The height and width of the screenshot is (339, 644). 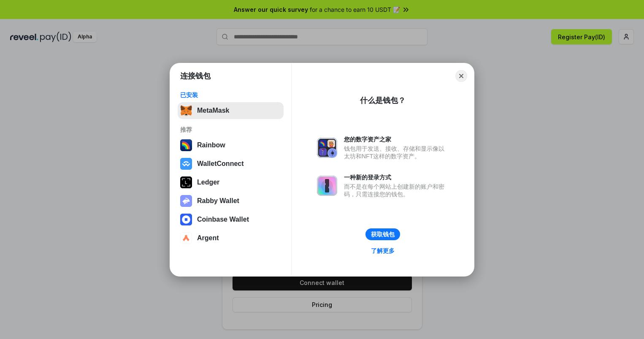 I want to click on div: Rainbow, so click(x=211, y=145).